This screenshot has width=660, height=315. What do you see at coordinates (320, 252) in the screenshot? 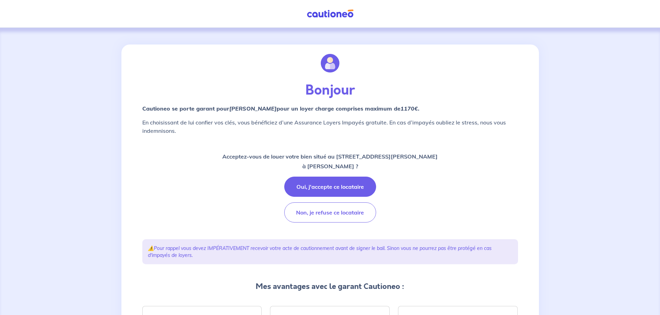
I see `em: Pour rappel vous devez IMPÉRATIVEMENT recevoir votre acte de cautionnement avant de signer le bai...` at bounding box center [320, 252].